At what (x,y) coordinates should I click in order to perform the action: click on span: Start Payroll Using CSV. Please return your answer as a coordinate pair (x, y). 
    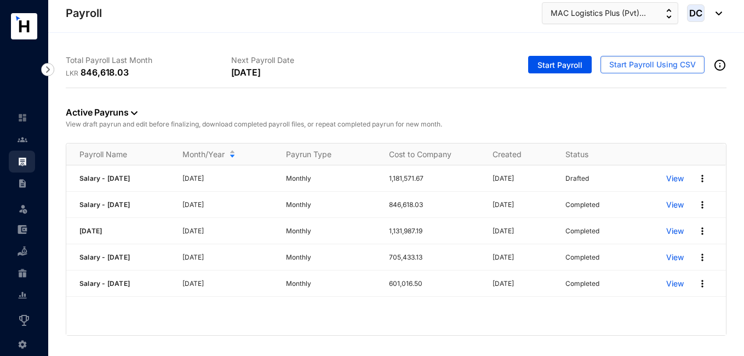
    Looking at the image, I should click on (653, 65).